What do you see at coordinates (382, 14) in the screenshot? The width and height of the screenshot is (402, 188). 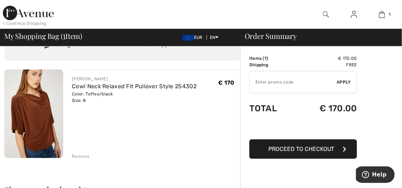 I see `img: My Bag` at bounding box center [382, 14].